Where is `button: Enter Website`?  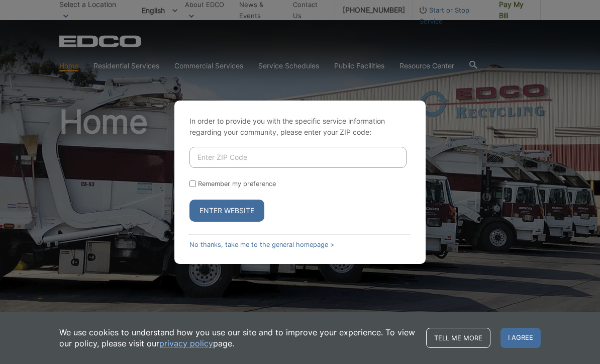 button: Enter Website is located at coordinates (227, 211).